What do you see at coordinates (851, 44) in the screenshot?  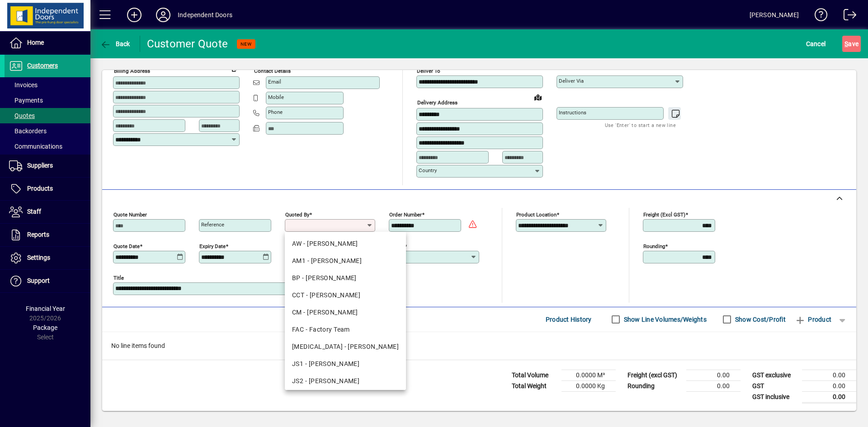 I see `span: ave` at bounding box center [851, 44].